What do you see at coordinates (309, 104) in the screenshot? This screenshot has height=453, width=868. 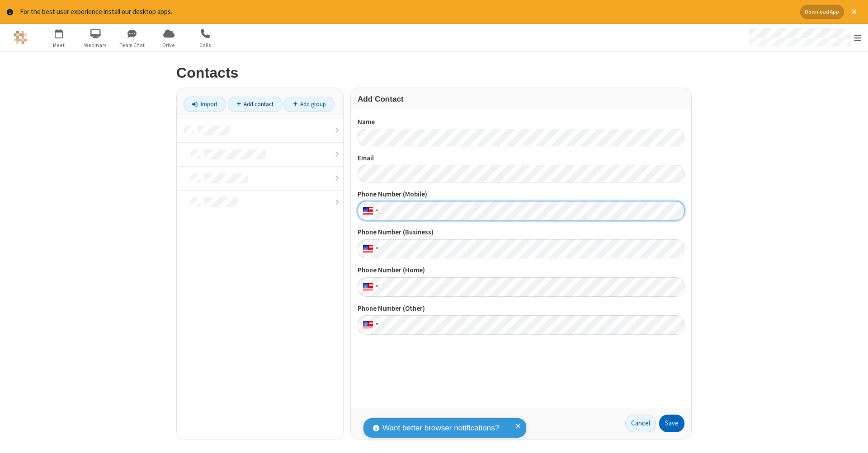 I see `a: Add group` at bounding box center [309, 104].